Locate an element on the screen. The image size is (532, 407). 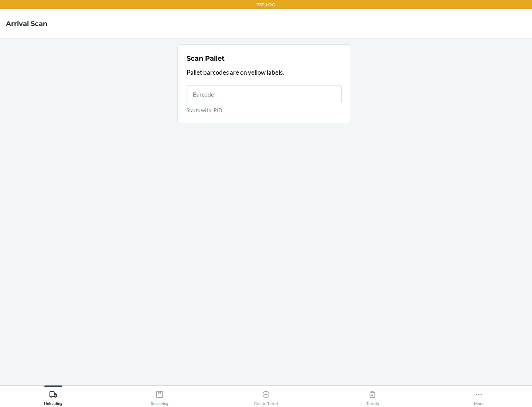
div: Unloading is located at coordinates (53, 396).